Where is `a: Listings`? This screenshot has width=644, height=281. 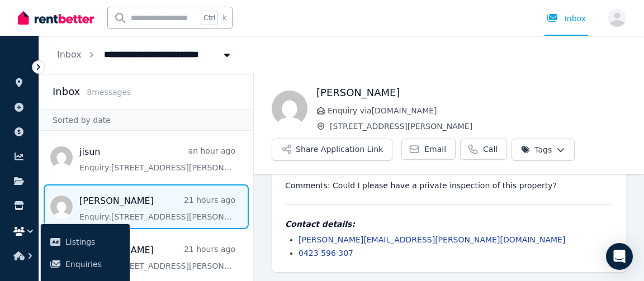
a: Listings is located at coordinates (85, 242).